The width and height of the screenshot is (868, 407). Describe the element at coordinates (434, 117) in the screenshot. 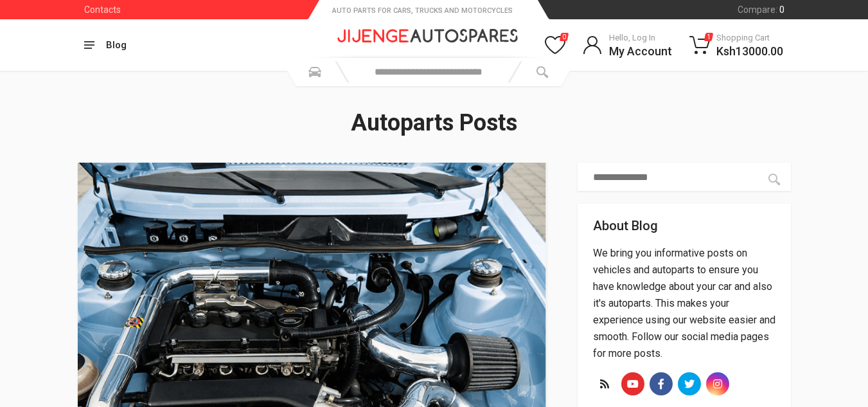

I see `h1: Autoparts Posts` at that location.